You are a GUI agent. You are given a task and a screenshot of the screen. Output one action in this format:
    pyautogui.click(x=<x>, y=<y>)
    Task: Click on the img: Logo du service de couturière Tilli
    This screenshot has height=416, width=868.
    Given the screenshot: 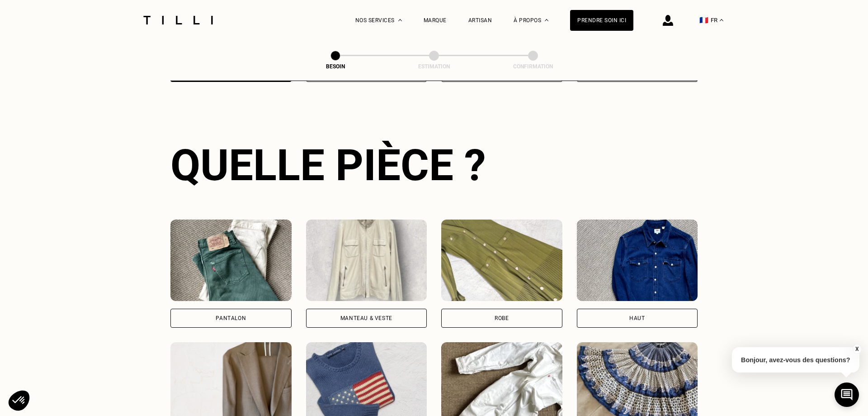 What is the action you would take?
    pyautogui.click(x=178, y=20)
    